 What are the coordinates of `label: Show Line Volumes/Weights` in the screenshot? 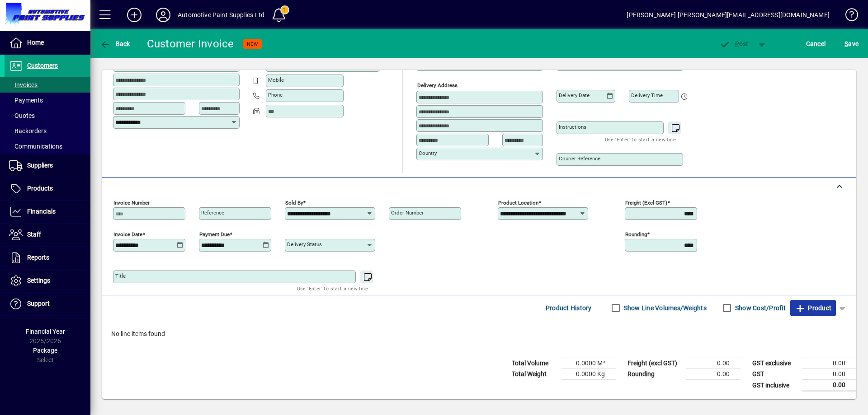 It's located at (664, 308).